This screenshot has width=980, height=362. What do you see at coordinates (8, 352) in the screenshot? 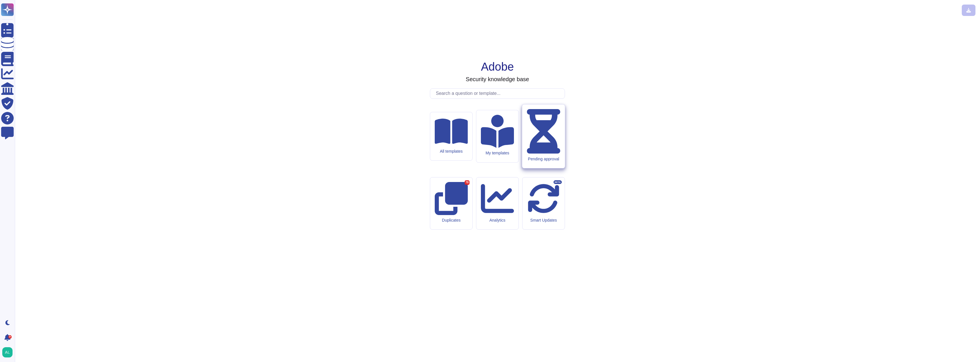
I see `img: user` at bounding box center [8, 352].